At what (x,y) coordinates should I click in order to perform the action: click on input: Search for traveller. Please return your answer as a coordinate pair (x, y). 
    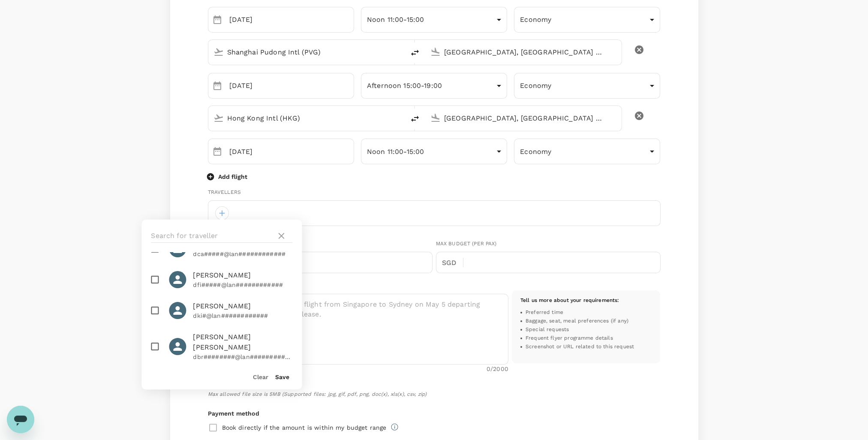
    Looking at the image, I should click on (212, 236).